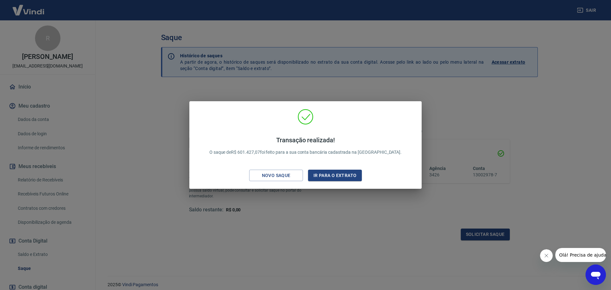  I want to click on h4: Transação realizada!, so click(306, 140).